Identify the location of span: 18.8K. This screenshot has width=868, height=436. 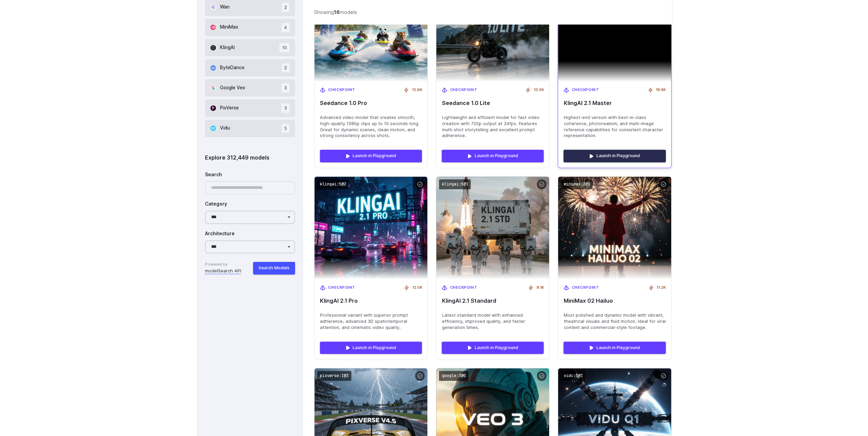
(661, 90).